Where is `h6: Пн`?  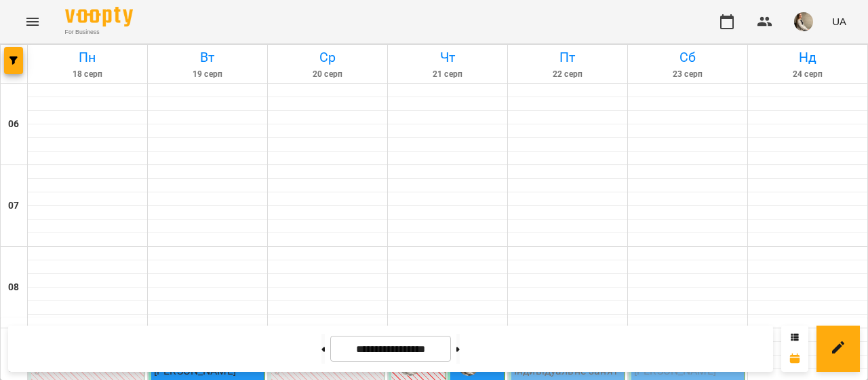
h6: Пн is located at coordinates (88, 57).